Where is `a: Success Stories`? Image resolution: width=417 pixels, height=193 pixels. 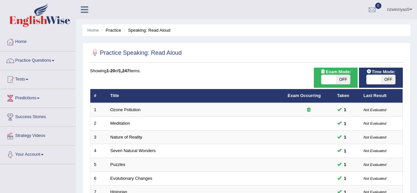 a: Success Stories is located at coordinates (38, 116).